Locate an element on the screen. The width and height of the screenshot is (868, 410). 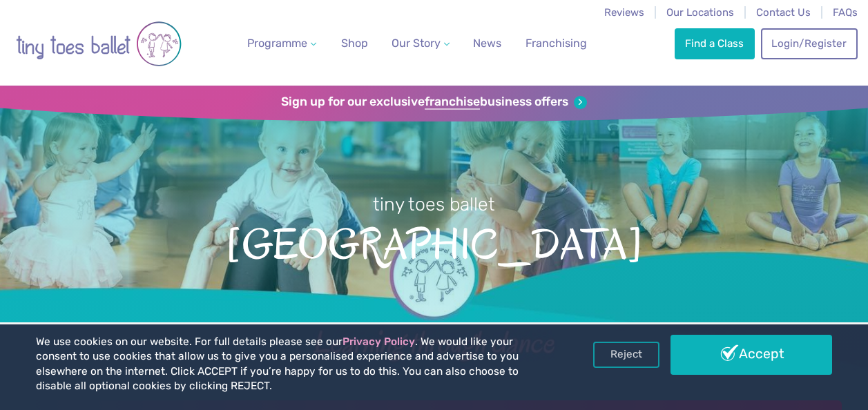
a: Accept is located at coordinates (751, 355).